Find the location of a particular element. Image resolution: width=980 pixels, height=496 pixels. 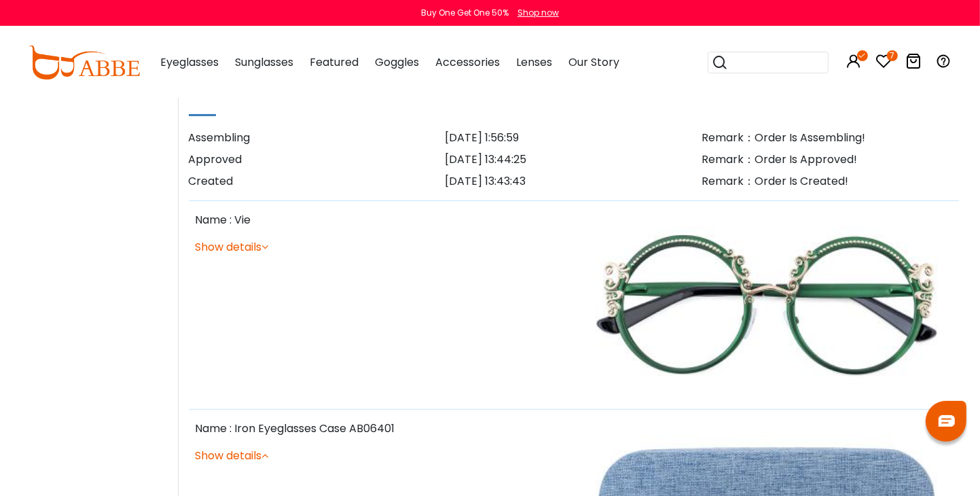

span: Sunglasses is located at coordinates (264, 62).